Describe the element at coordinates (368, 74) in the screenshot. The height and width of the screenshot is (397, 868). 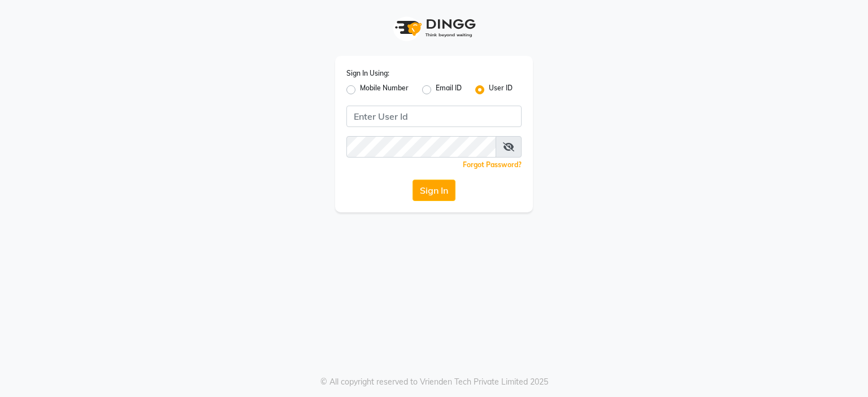
I see `label: Sign In Using:` at that location.